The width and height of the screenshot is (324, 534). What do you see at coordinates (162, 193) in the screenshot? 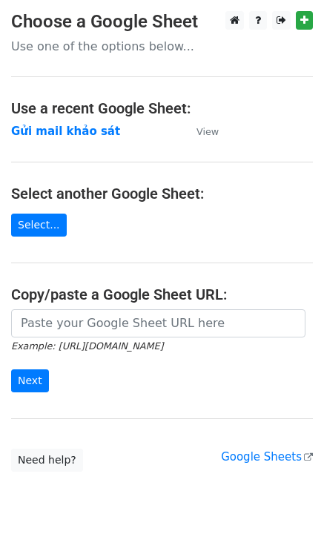
I see `h4: Select another Google Sheet:` at bounding box center [162, 193].